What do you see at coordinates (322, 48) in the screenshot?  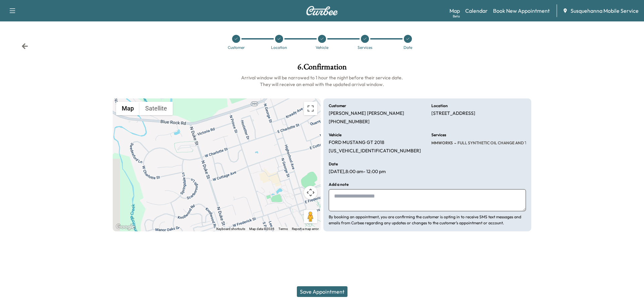 I see `div: Vehicle` at bounding box center [322, 48].